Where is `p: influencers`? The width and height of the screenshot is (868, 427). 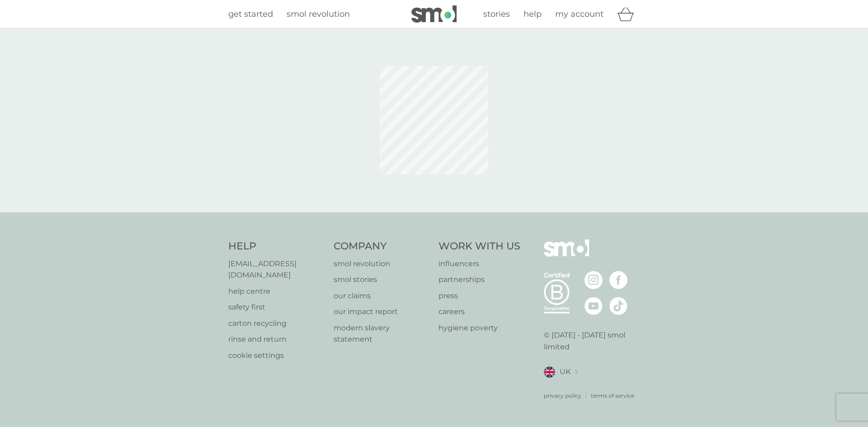 p: influencers is located at coordinates (479, 264).